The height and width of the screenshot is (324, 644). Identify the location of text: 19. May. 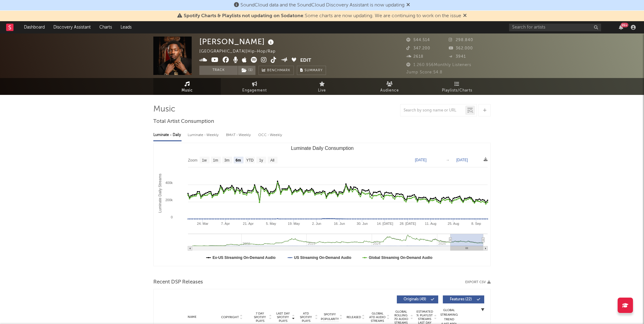
(294, 224).